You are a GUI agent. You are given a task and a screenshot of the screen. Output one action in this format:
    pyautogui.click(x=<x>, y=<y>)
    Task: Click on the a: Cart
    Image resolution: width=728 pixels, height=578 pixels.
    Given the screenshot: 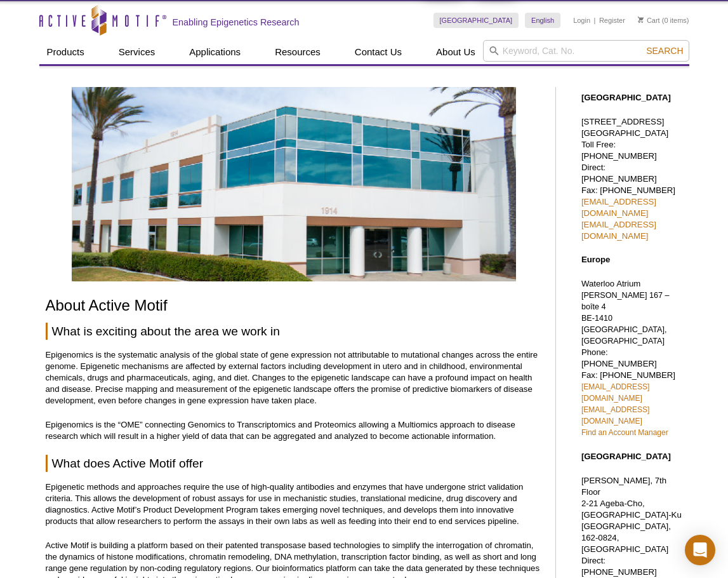 What is the action you would take?
    pyautogui.click(x=649, y=20)
    